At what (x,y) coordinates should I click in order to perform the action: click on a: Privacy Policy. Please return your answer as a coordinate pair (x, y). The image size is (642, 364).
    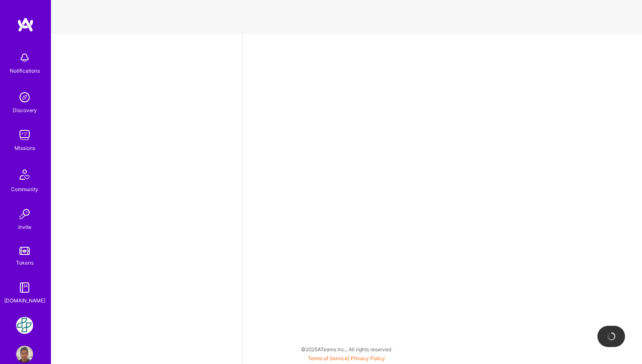
    Looking at the image, I should click on (368, 358).